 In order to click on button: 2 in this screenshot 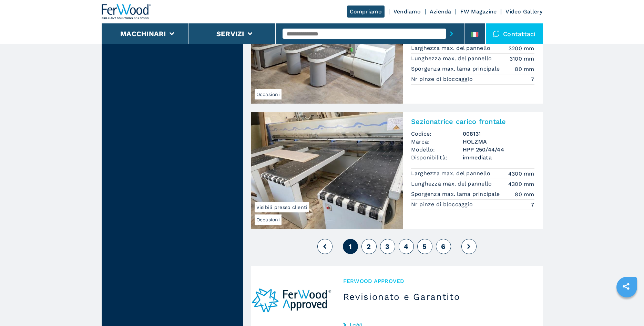, I will do `click(369, 247)`.